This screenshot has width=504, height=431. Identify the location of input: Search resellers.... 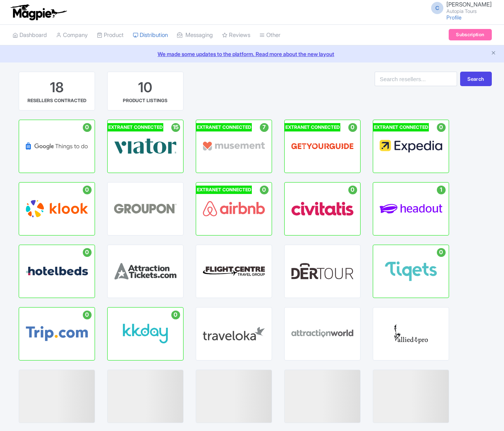
(416, 79).